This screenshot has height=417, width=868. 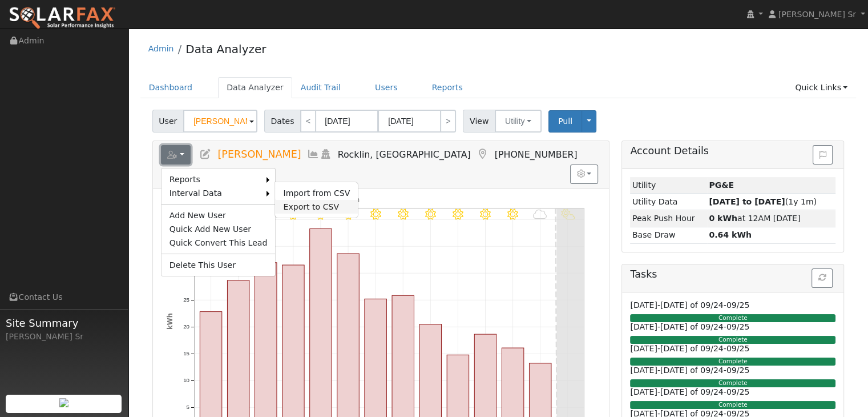 What do you see at coordinates (168, 121) in the screenshot?
I see `span: User` at bounding box center [168, 121].